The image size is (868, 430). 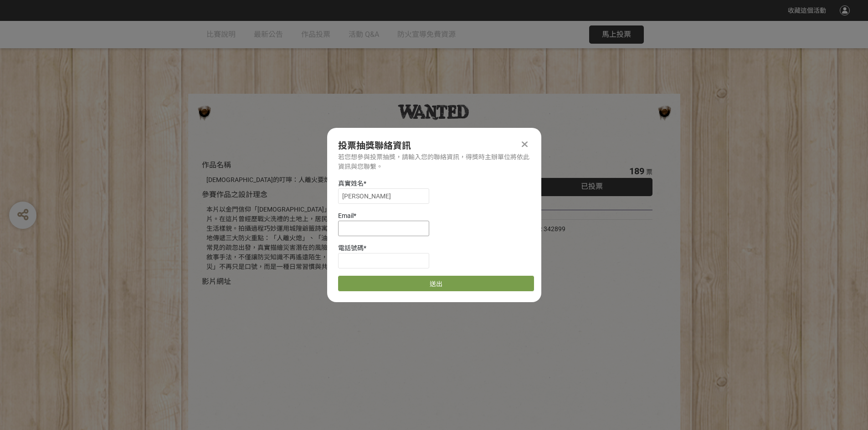 I want to click on span: 活動 Q&A, so click(x=363, y=34).